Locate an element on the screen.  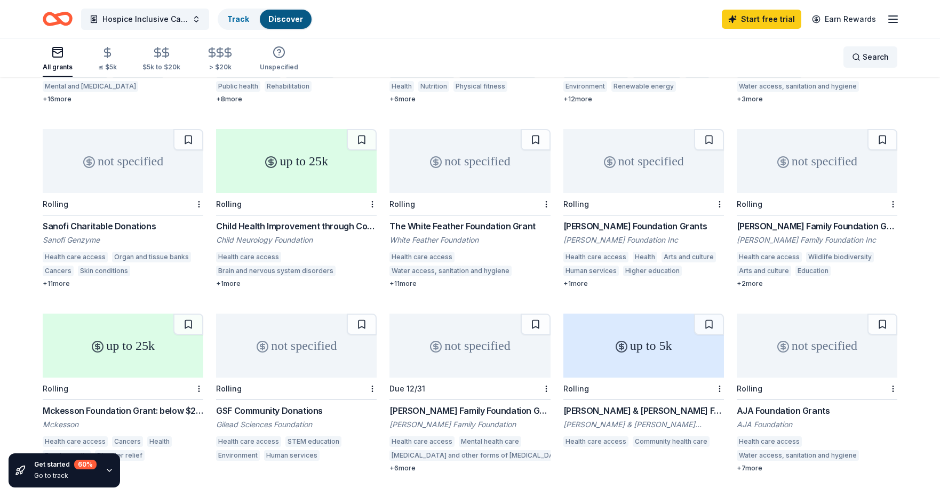
a: not specifiedRollingGSF Community DonationsGilead Sciences FoundationHealth care accessSTEM educa... is located at coordinates (296, 389).